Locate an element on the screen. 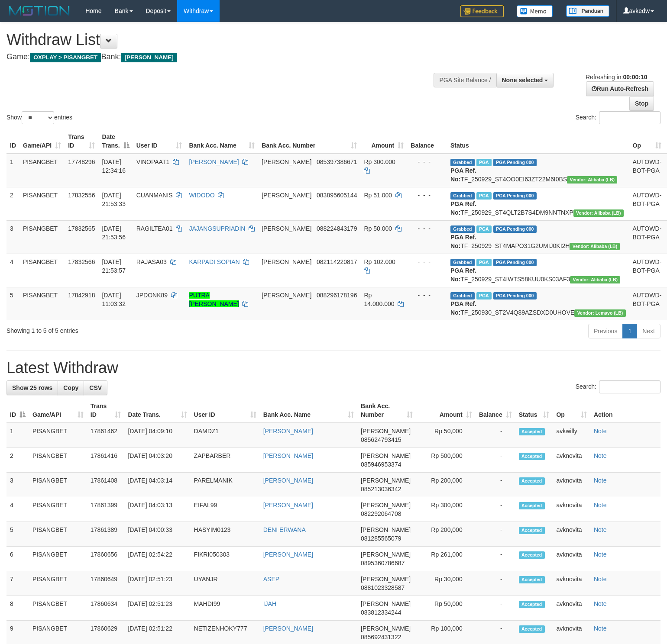 The height and width of the screenshot is (644, 667). span: Copy 085692431322 to clipboard is located at coordinates (380, 637).